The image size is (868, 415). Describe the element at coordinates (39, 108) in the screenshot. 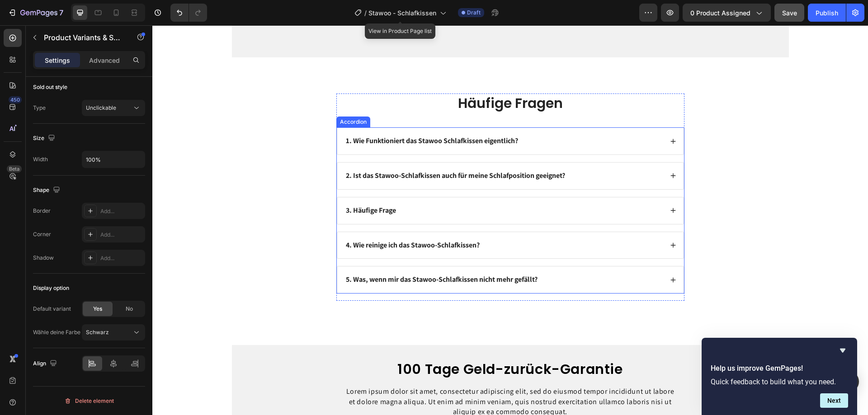

I see `div: Type` at that location.